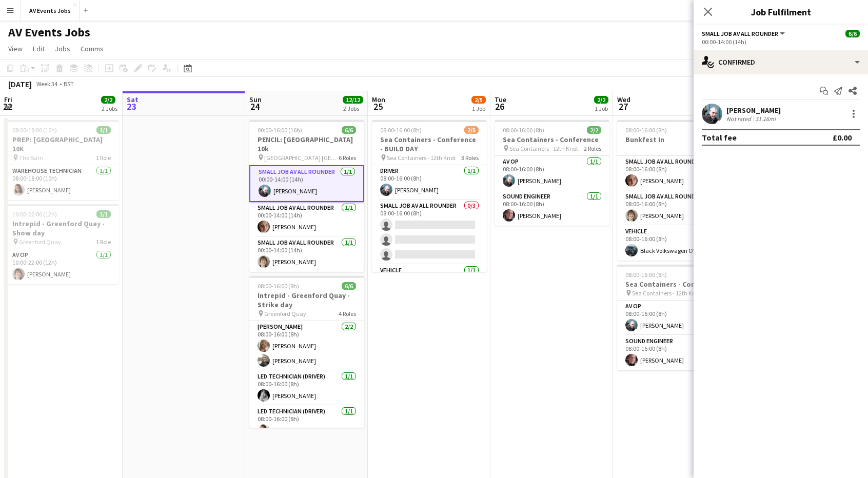 Image resolution: width=868 pixels, height=478 pixels. What do you see at coordinates (50, 10) in the screenshot?
I see `button: AV Events Jobs` at bounding box center [50, 10].